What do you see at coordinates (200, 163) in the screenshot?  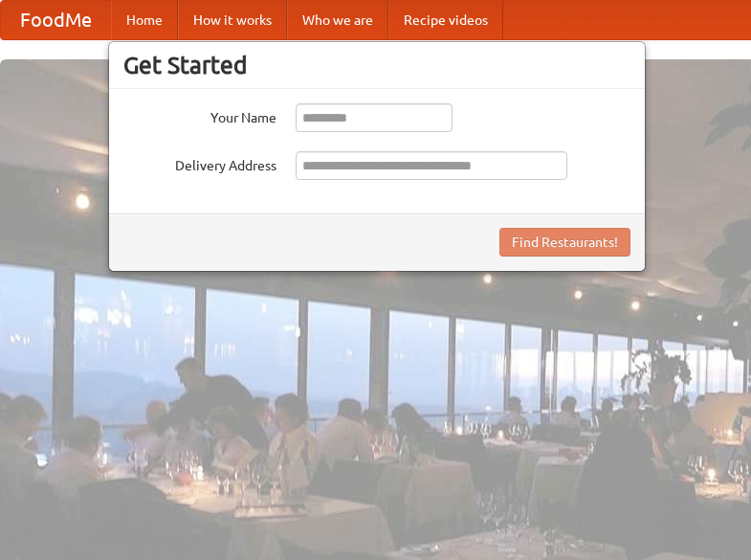 I see `label: Delivery Address` at bounding box center [200, 163].